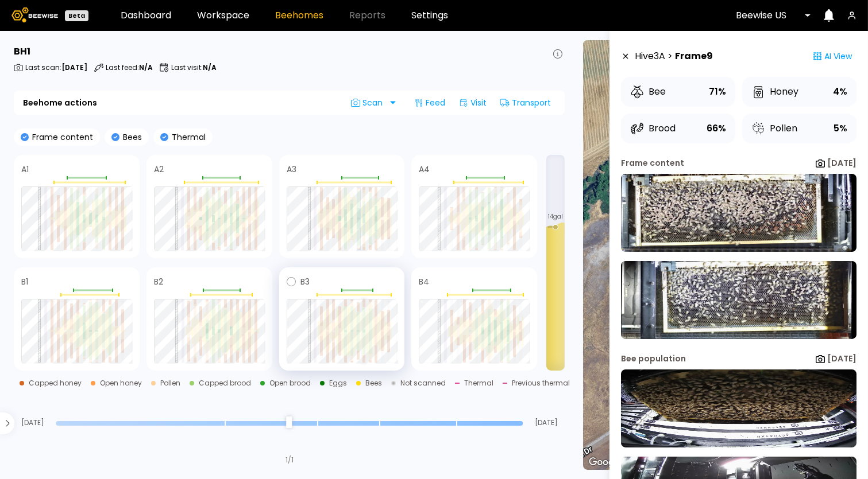  Describe the element at coordinates (159, 282) in the screenshot. I see `h4: B2` at that location.